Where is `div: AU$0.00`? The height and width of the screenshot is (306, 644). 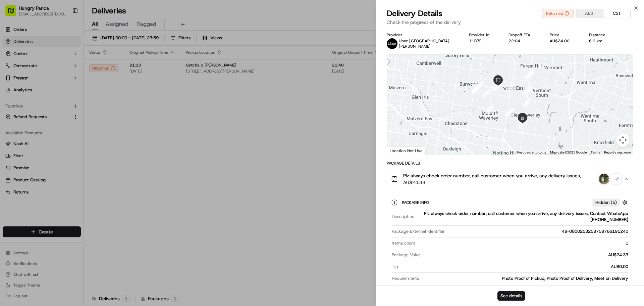 div: AU$0.00 is located at coordinates (515, 266).